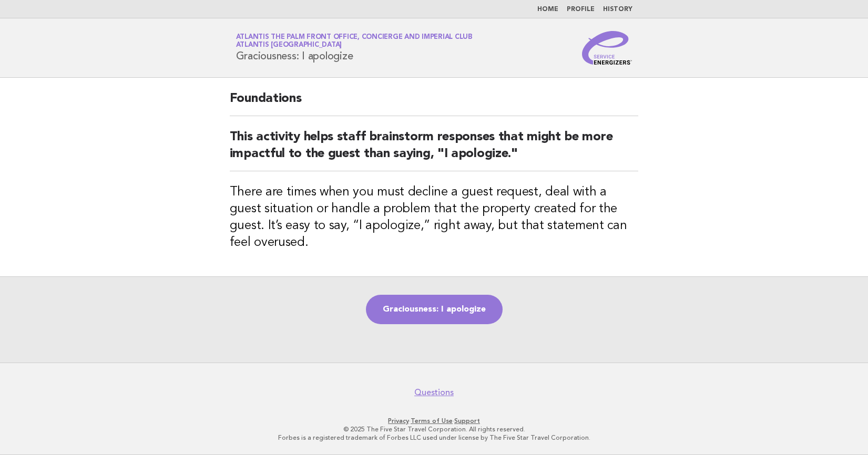  I want to click on a: Graciousness: I apologize, so click(434, 310).